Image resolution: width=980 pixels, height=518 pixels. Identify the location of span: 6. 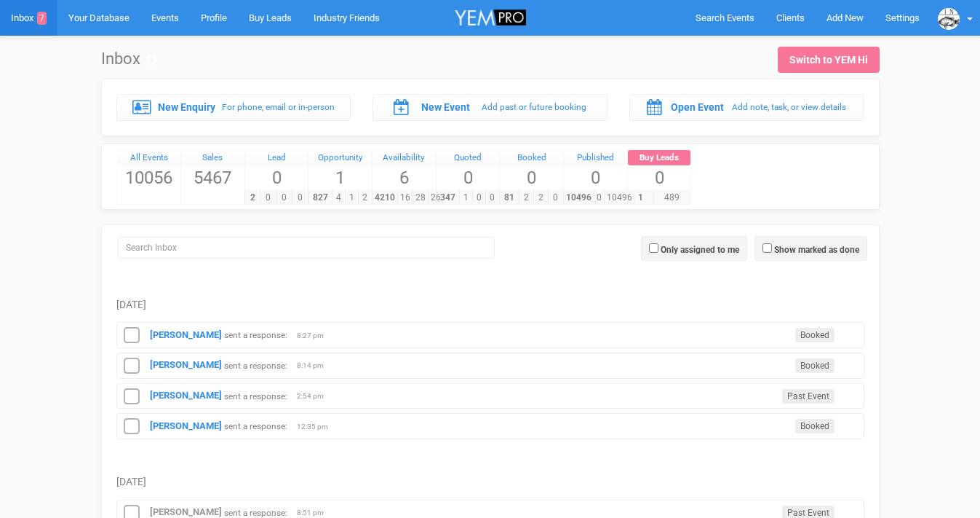
(404, 178).